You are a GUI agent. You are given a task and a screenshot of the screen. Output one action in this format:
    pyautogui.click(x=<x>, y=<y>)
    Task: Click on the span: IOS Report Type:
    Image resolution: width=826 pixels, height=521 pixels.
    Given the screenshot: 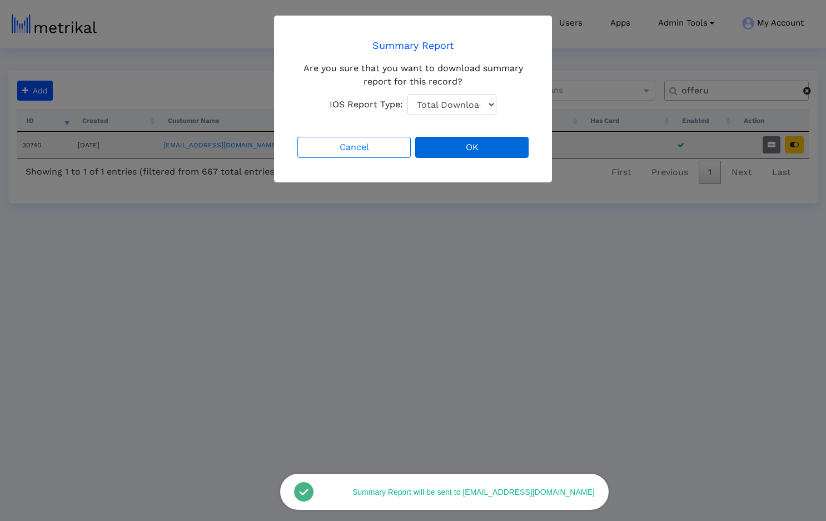 What is the action you would take?
    pyautogui.click(x=366, y=105)
    